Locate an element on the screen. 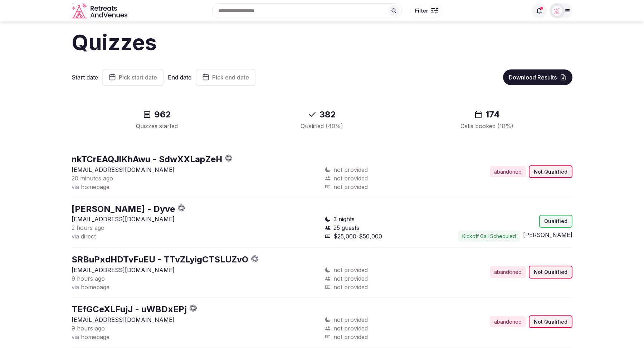 The height and width of the screenshot is (348, 644). span: ( 40 %) is located at coordinates (334, 126).